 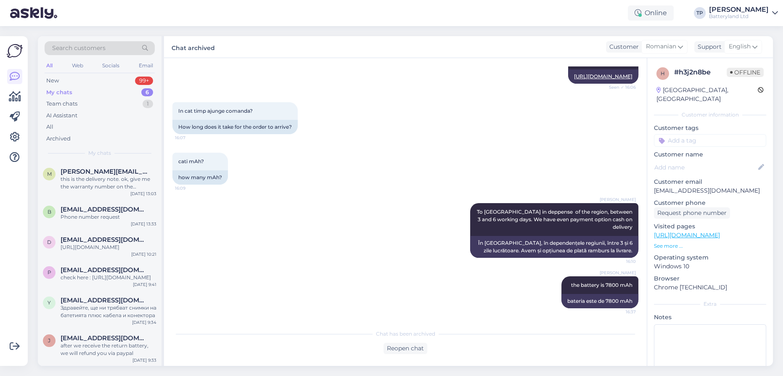 What do you see at coordinates (100, 153) in the screenshot?
I see `span: My chats` at bounding box center [100, 153].